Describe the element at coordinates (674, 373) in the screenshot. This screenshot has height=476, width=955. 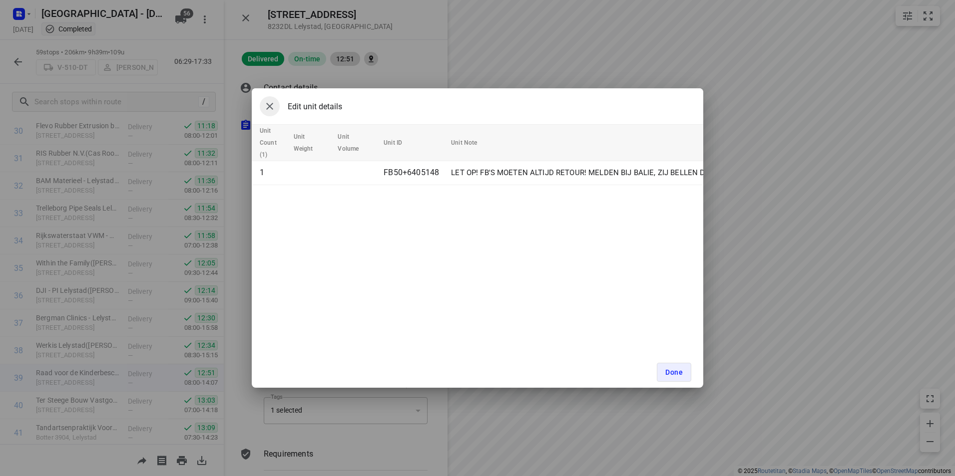
I see `span: Done` at that location.